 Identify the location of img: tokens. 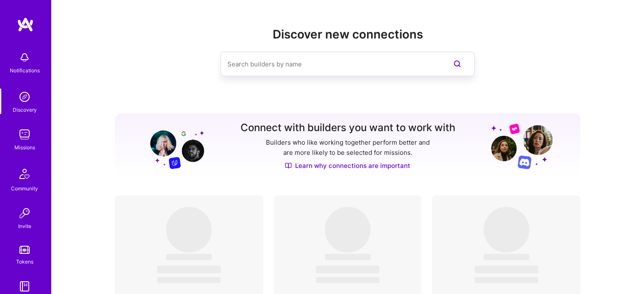
(24, 249).